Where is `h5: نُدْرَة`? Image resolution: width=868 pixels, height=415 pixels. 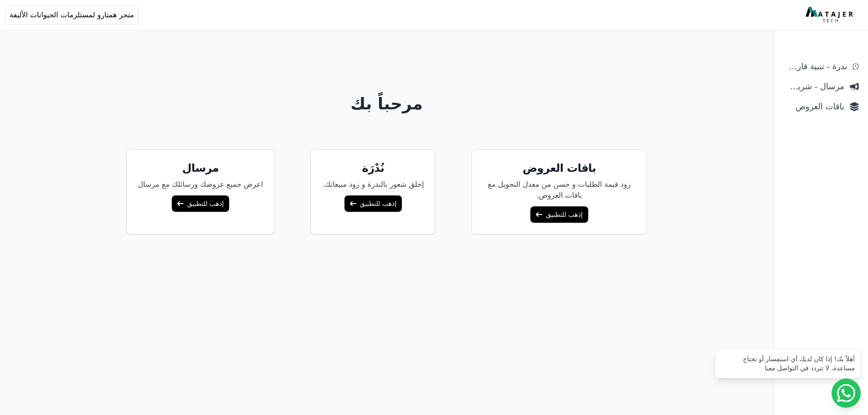 h5: نُدْرَة is located at coordinates (373, 168).